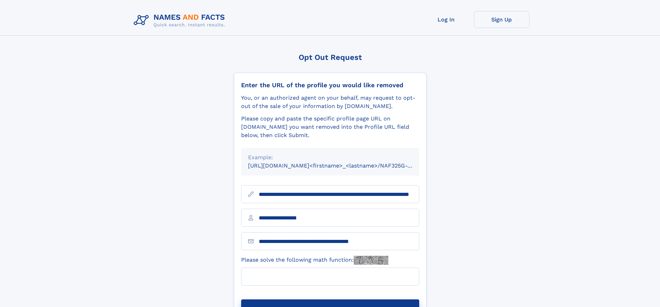  Describe the element at coordinates (330, 57) in the screenshot. I see `div: Opt Out Request` at that location.